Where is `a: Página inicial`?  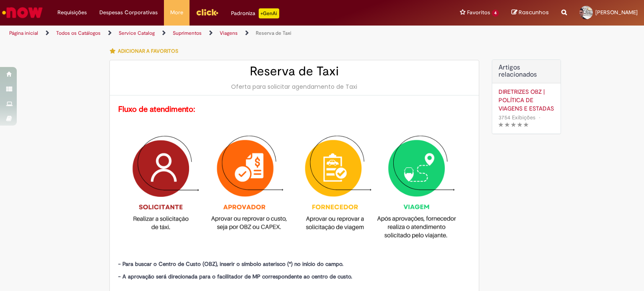 a: Página inicial is located at coordinates (23, 33).